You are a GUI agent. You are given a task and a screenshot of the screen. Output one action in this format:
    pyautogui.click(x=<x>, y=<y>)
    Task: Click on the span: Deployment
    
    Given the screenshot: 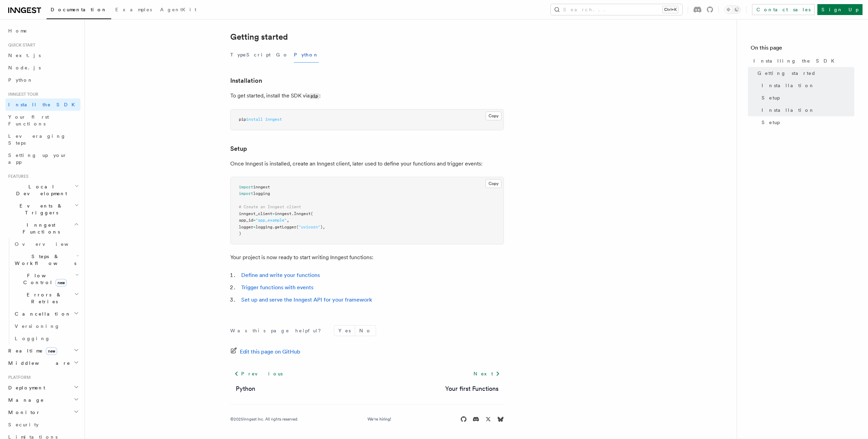 What is the action you would take?
    pyautogui.click(x=25, y=388)
    